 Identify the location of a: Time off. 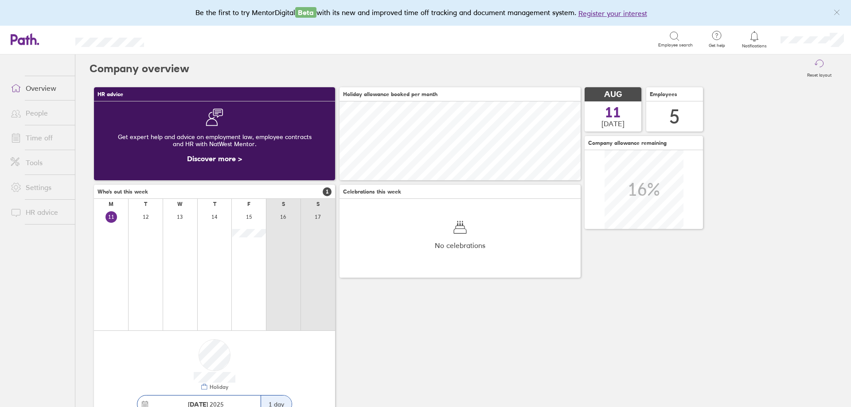
(39, 138).